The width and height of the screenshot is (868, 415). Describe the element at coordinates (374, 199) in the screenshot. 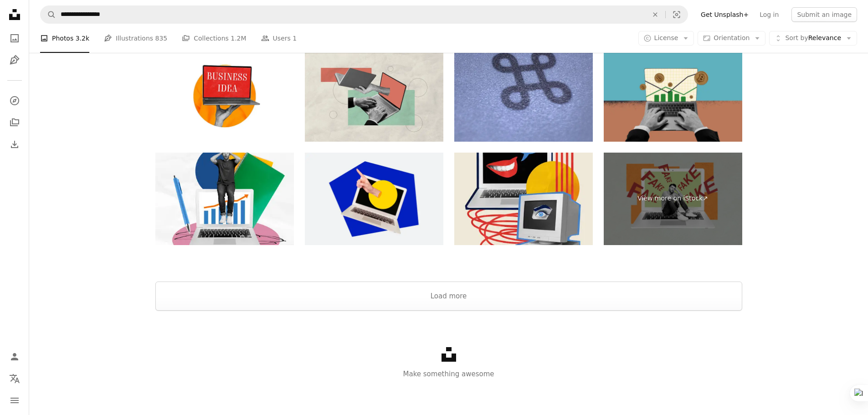

I see `img: Composite photo collage of advertise macbook device innovation hand peek screen direct way index ...` at that location.